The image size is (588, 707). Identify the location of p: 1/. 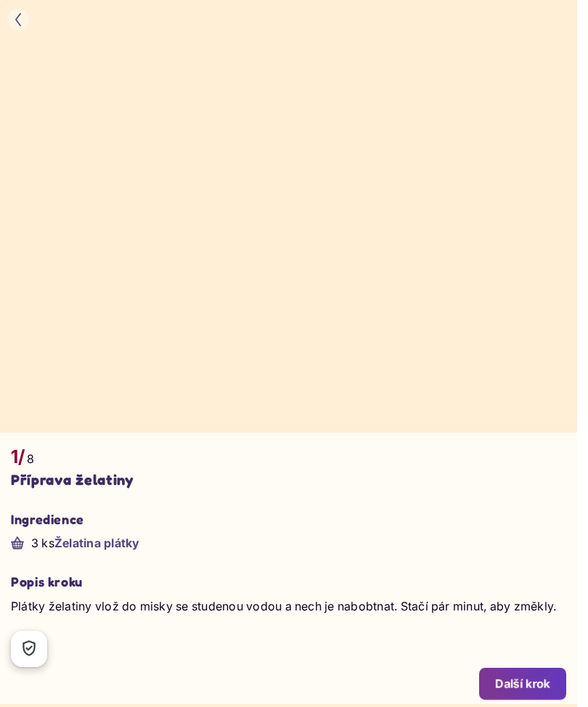
(18, 457).